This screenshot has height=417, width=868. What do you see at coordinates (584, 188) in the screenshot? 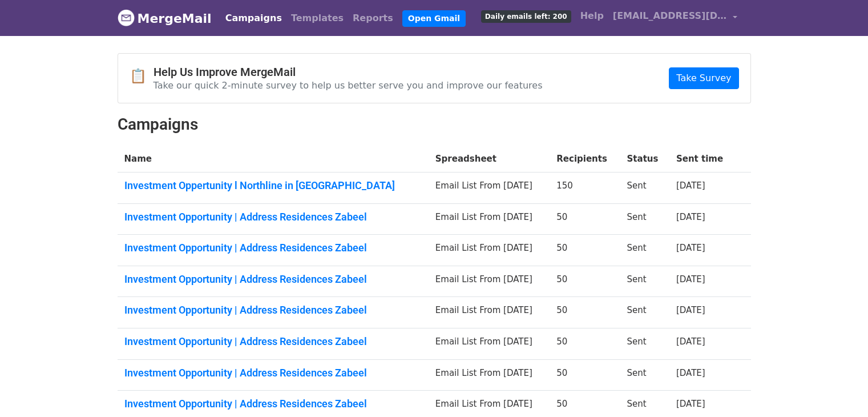
I see `td: 150` at bounding box center [584, 188].